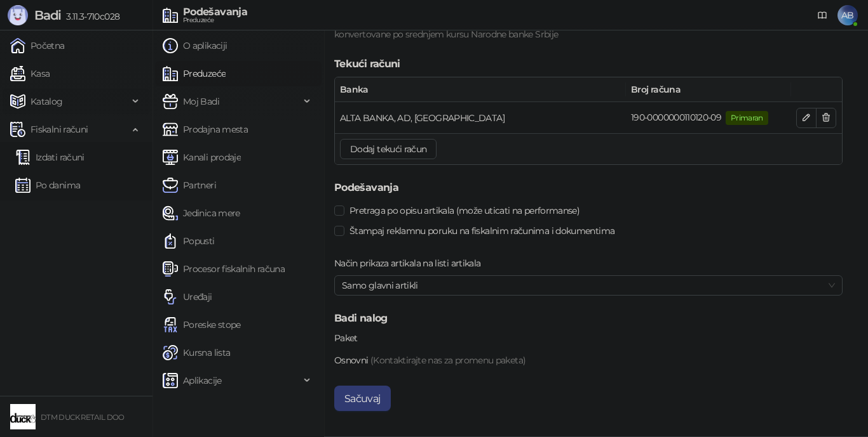  I want to click on span: Samo glavni artikli, so click(588, 286).